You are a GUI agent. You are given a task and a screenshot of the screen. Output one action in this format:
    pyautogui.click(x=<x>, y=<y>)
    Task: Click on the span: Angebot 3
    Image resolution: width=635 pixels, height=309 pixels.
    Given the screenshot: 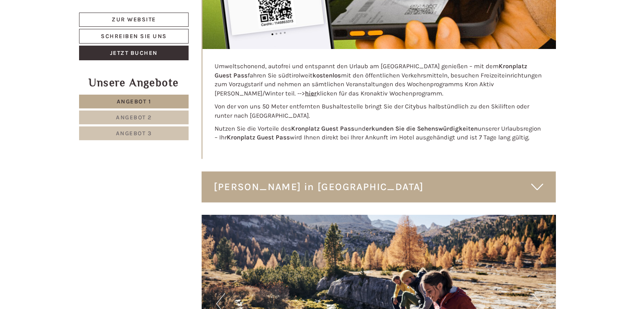 What is the action you would take?
    pyautogui.click(x=134, y=133)
    